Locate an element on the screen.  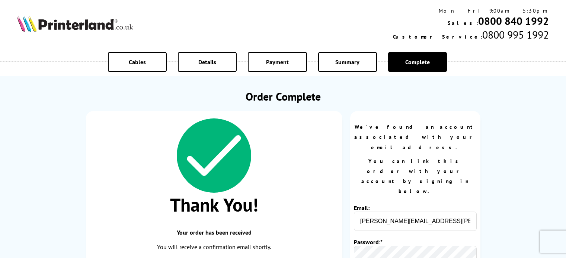
span: Your order has been received is located at coordinates (214, 233).